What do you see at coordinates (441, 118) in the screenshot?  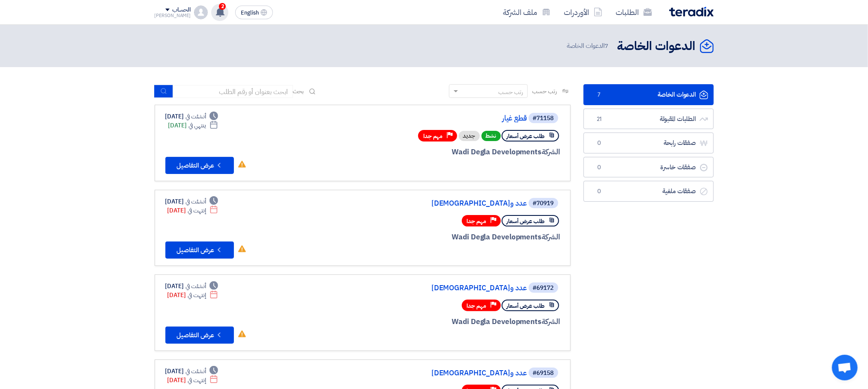 I see `a: قطع غيار` at bounding box center [441, 118].